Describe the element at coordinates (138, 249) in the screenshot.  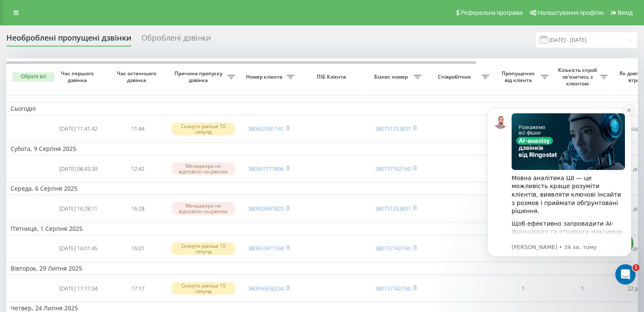
I see `td: 16:01` at that location.